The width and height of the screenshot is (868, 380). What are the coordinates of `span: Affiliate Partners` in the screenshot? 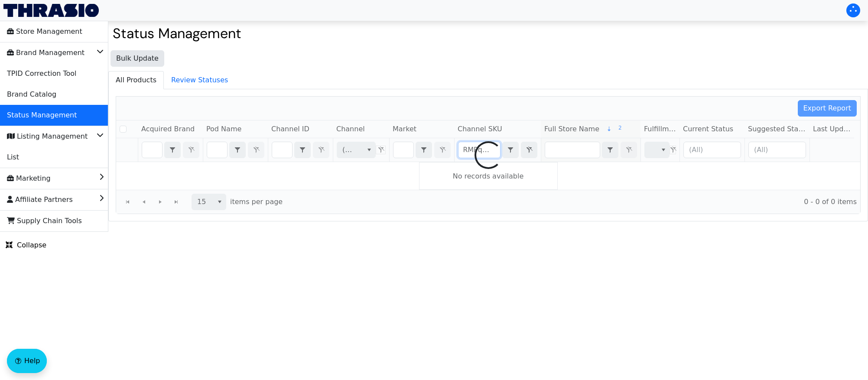 It's located at (40, 200).